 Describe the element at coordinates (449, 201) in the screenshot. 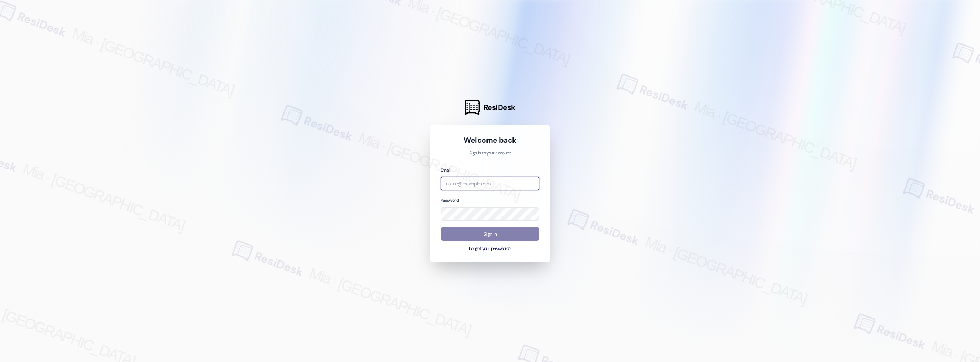

I see `label: Password` at that location.